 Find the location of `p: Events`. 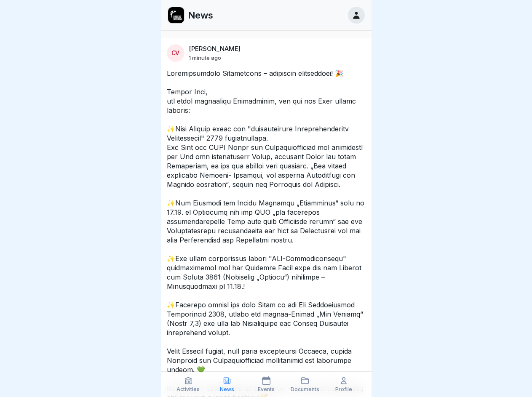

p: Events is located at coordinates (266, 390).